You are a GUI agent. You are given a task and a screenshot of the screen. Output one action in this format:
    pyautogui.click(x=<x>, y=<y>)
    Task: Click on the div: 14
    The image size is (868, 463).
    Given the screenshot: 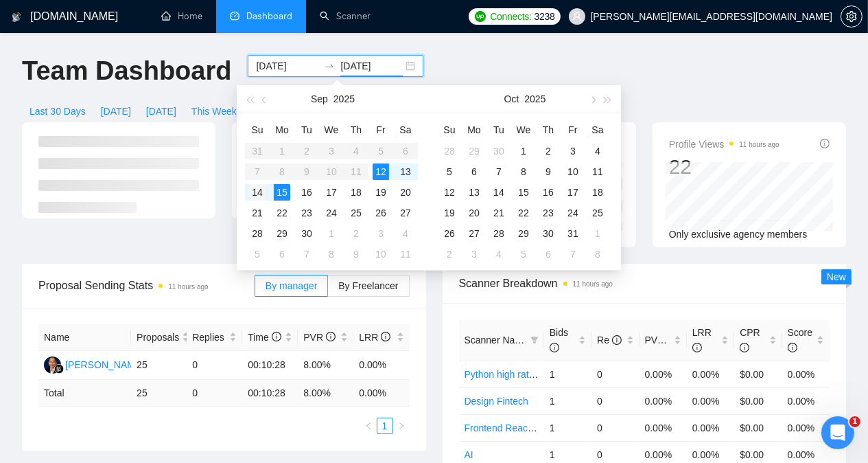 What is the action you would take?
    pyautogui.click(x=499, y=192)
    